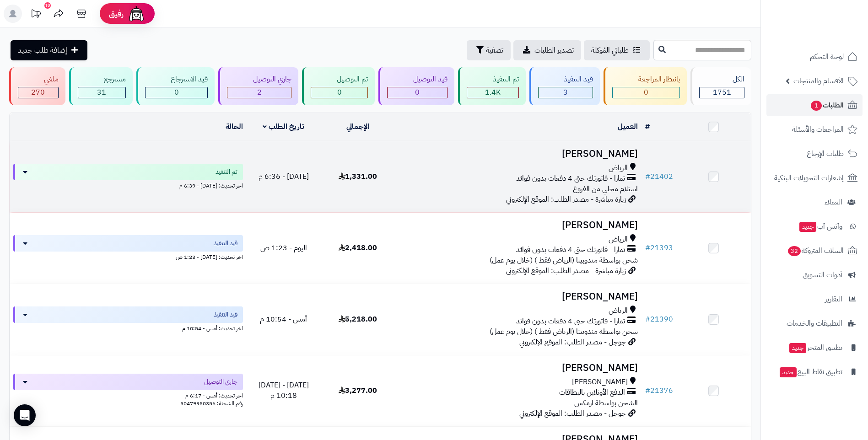  What do you see at coordinates (605, 189) in the screenshot?
I see `span: استلام محلي من الفروع` at bounding box center [605, 189].